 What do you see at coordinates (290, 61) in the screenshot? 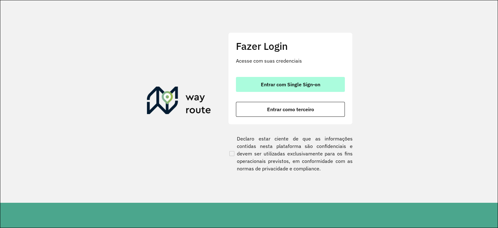
I see `p: Acesse com suas credenciais` at bounding box center [290, 61].